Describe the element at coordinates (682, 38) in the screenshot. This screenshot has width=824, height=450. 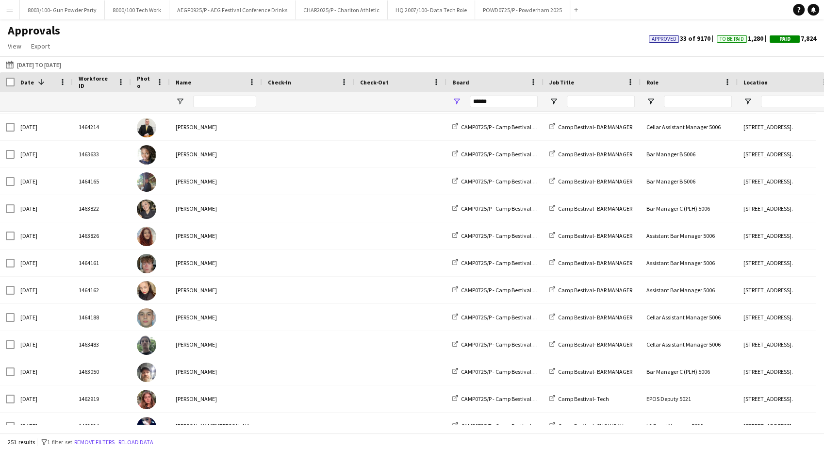
I see `span: 33 of 9170` at that location.